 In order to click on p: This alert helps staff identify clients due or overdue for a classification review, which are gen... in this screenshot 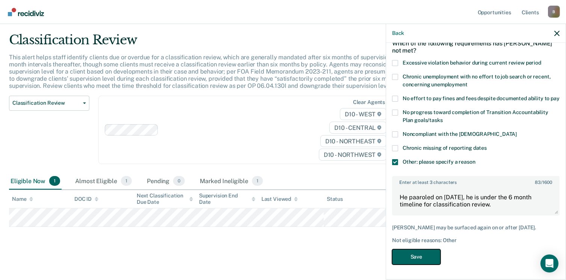, I will do `click(219, 72)`.